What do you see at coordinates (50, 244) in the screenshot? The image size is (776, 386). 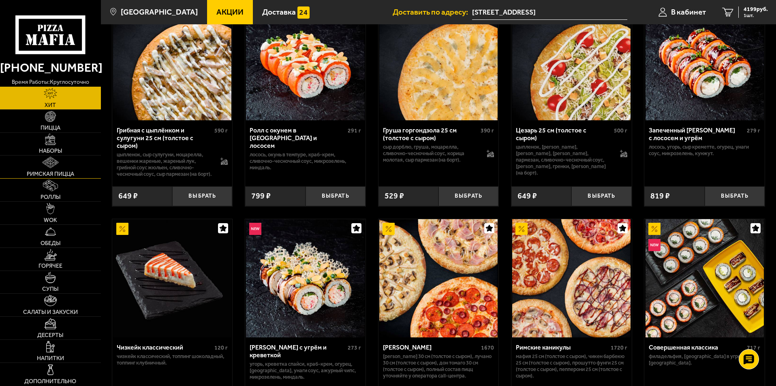 I see `span: Обеды` at bounding box center [50, 244].